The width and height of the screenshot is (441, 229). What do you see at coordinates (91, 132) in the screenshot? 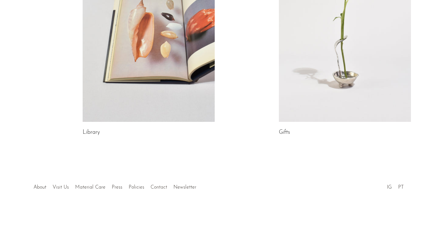
I see `a: Library` at bounding box center [91, 132].